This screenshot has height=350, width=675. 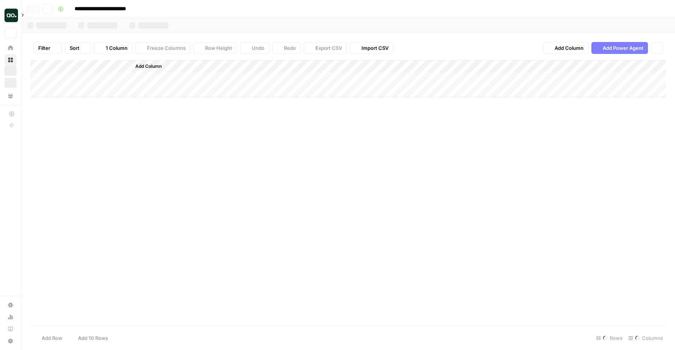 What do you see at coordinates (90, 338) in the screenshot?
I see `button: Add 10 Rows` at bounding box center [90, 338].